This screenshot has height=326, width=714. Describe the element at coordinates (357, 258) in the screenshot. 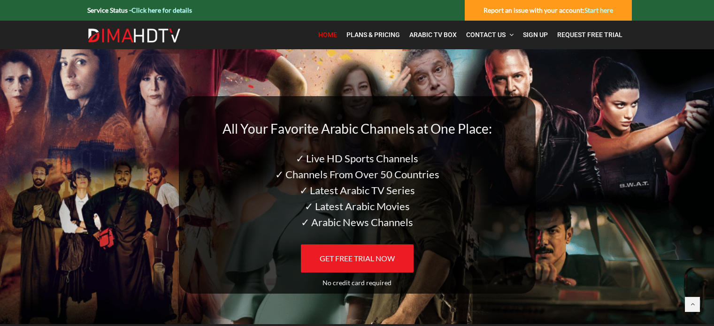

I see `span: GET FREE TRIAL NOW` at that location.